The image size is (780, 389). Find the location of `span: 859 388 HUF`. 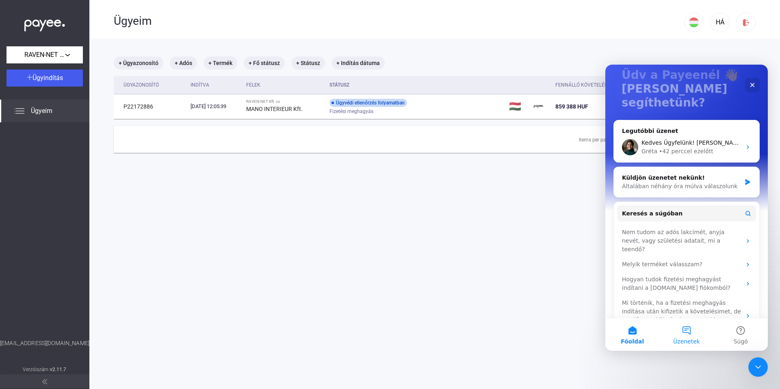

span: 859 388 HUF is located at coordinates (572, 106).